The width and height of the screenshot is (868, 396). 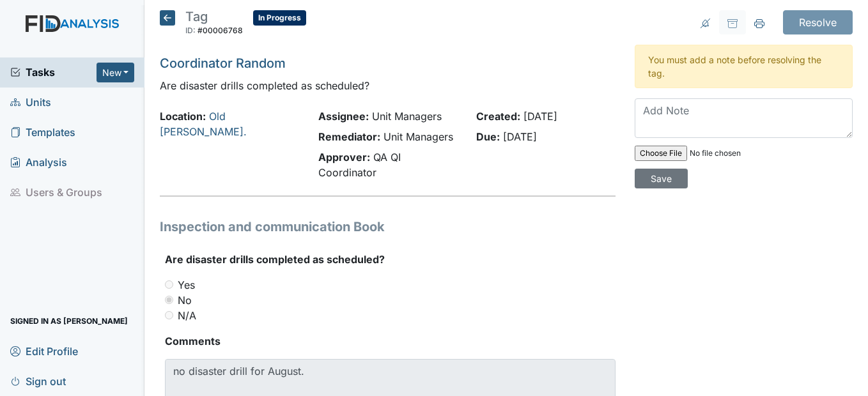 I want to click on input: No, so click(x=169, y=300).